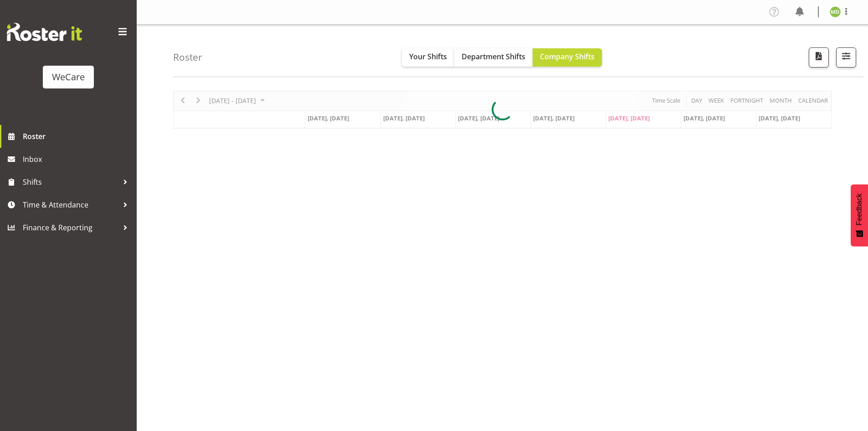 This screenshot has width=868, height=431. What do you see at coordinates (860, 210) in the screenshot?
I see `span: Feedback` at bounding box center [860, 210].